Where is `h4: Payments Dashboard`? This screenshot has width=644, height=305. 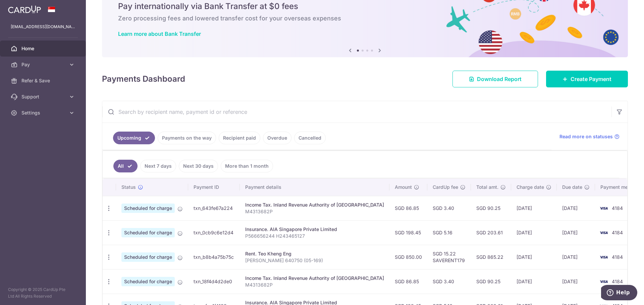
h4: Payments Dashboard is located at coordinates (144, 79).